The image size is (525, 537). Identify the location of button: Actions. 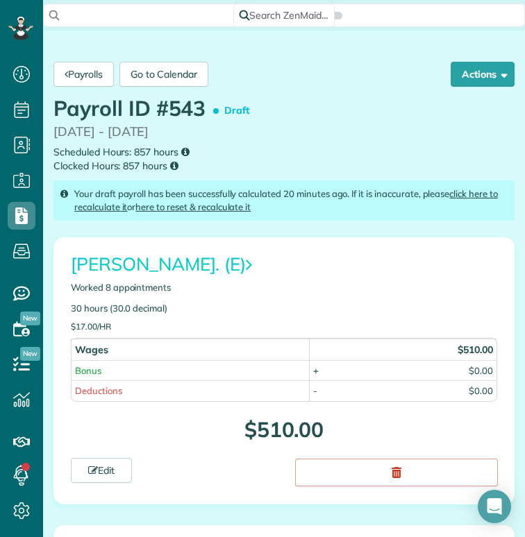
(483, 74).